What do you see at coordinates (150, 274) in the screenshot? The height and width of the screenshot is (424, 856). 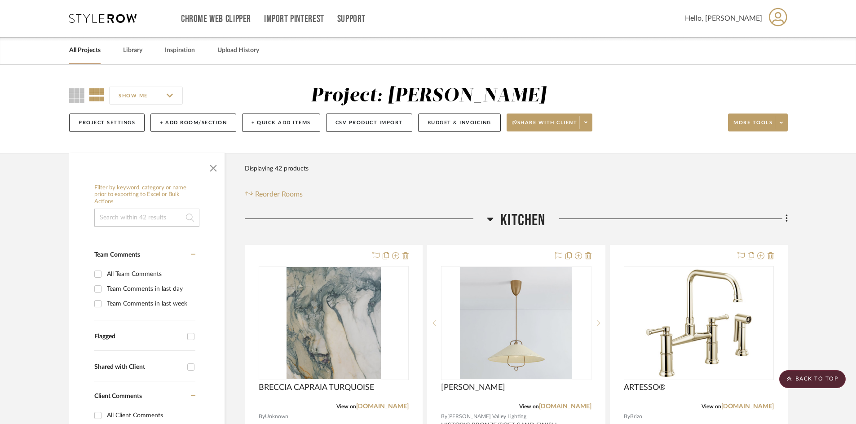 I see `div: All Team Comments` at bounding box center [150, 274].